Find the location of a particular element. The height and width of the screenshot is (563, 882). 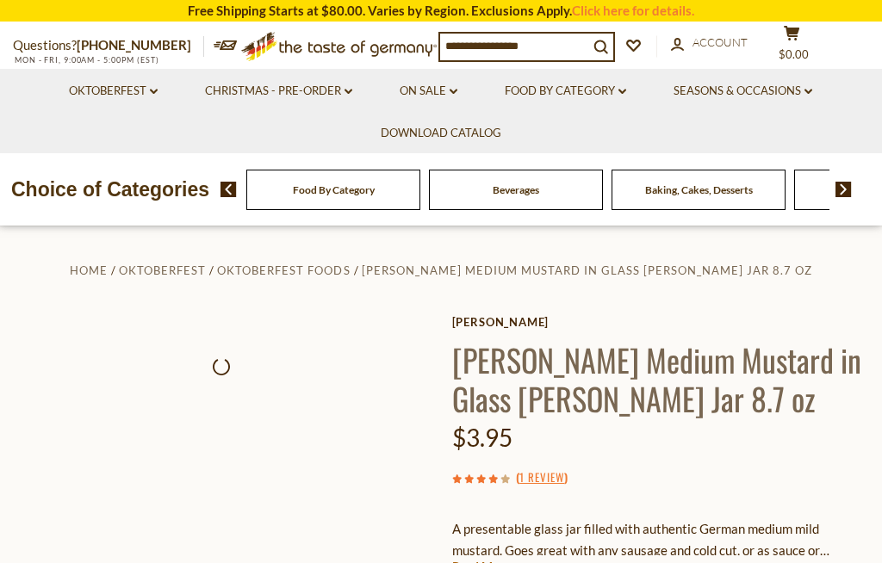

span: $3.95 is located at coordinates (482, 438).